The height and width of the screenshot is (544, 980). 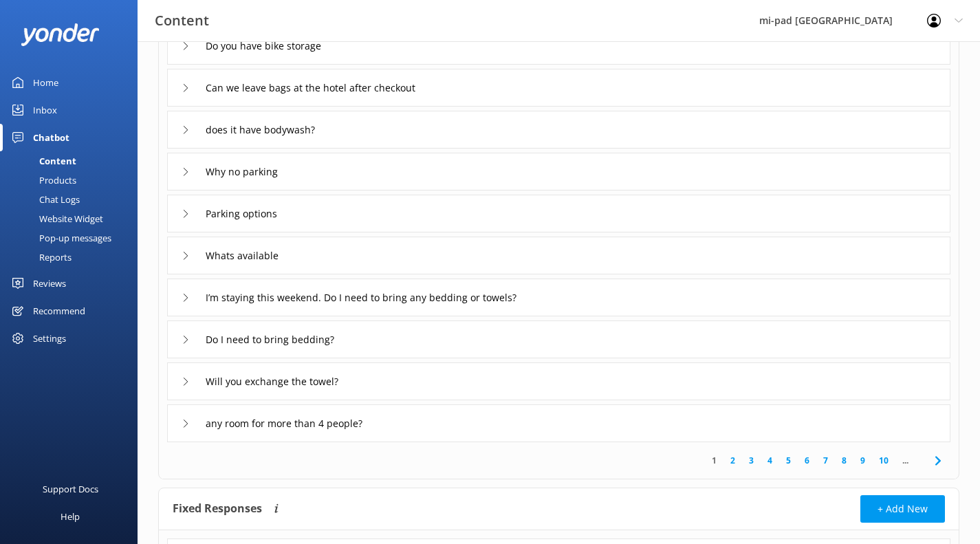 I want to click on div: Home, so click(x=45, y=83).